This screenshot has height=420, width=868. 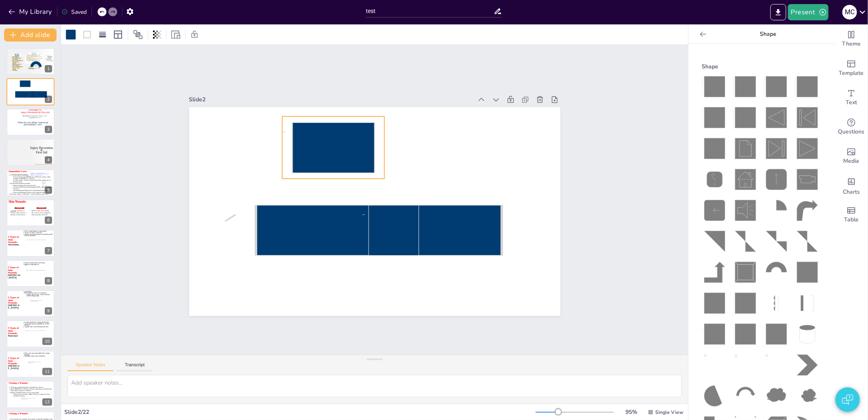 I want to click on div: Add text boxes, so click(x=851, y=98).